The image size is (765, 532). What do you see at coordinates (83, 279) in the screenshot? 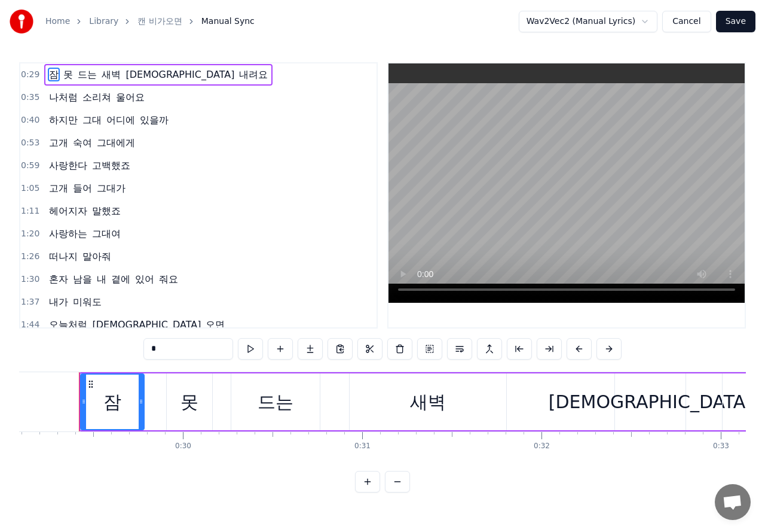
I see `span: 남을` at bounding box center [83, 279].